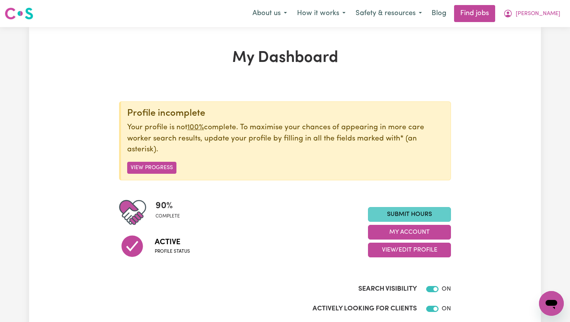 This screenshot has height=322, width=570. What do you see at coordinates (269, 14) in the screenshot?
I see `button: About us` at bounding box center [269, 14].